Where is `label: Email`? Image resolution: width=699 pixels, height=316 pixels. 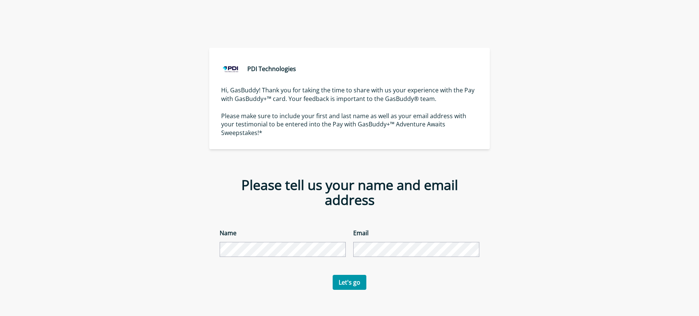
label: Email is located at coordinates (361, 233).